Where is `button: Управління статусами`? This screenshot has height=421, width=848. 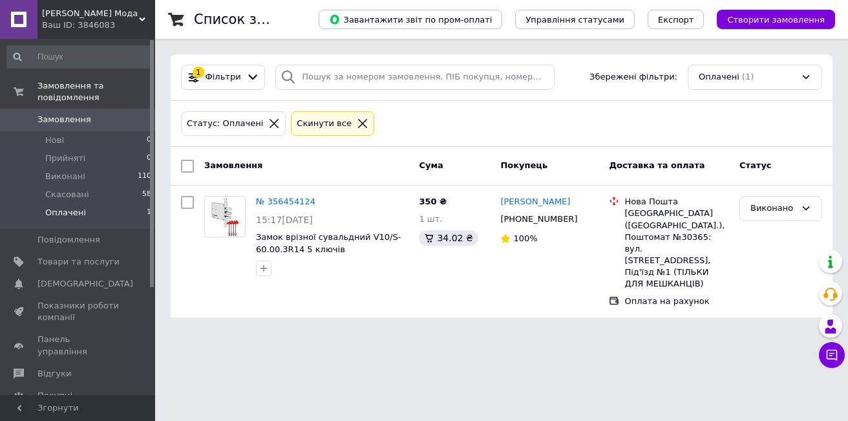 button: Управління статусами is located at coordinates (575, 19).